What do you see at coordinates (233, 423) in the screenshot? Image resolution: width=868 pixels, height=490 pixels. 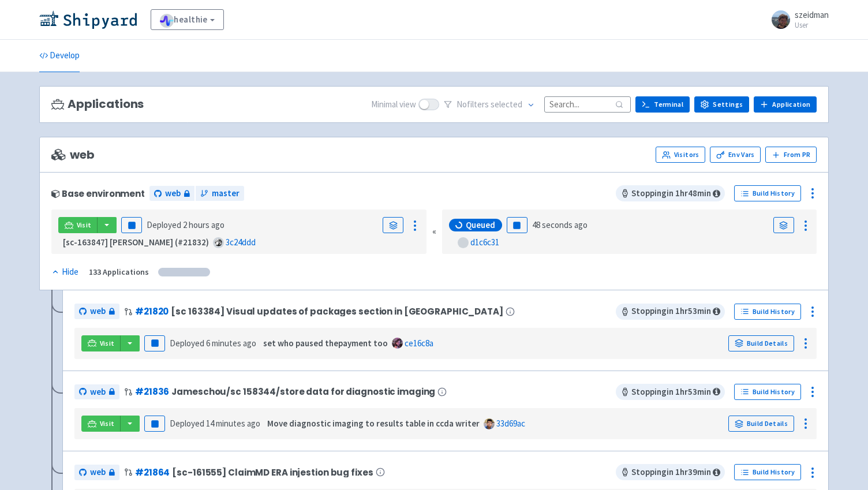 I see `time: 14 minutes ago` at bounding box center [233, 423].